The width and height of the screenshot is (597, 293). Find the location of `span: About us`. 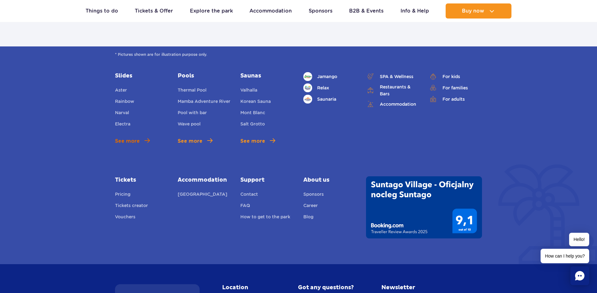

span: About us is located at coordinates (330, 180).